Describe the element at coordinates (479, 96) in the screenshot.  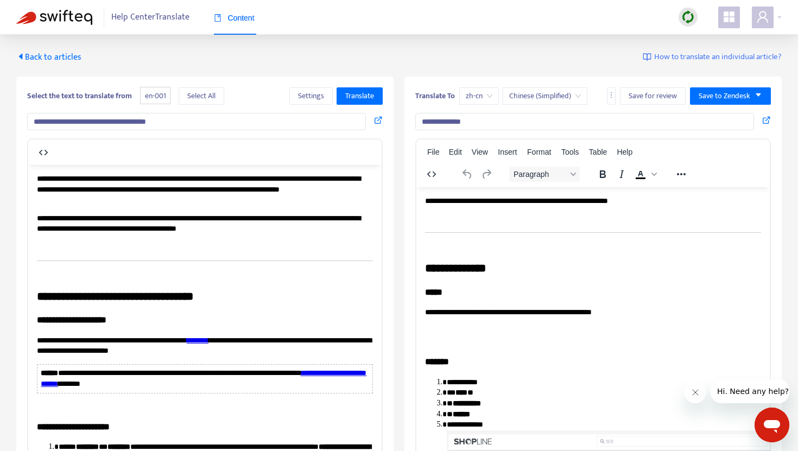
I see `span: zh-cn` at that location.